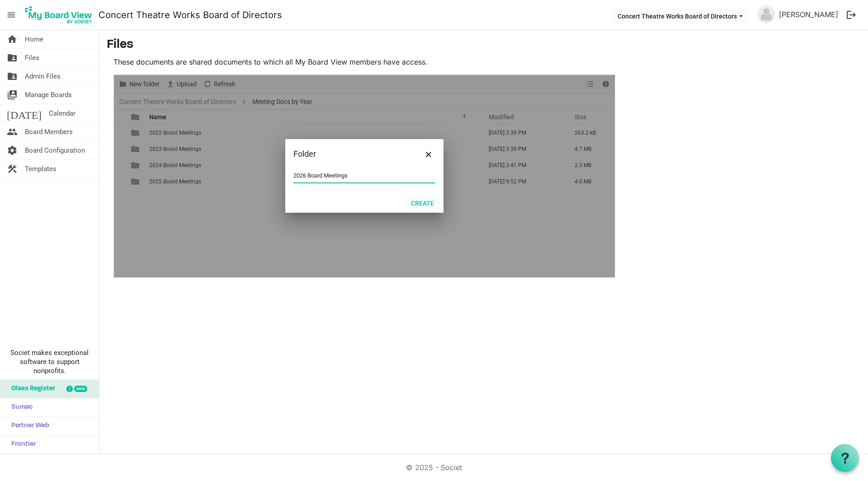 Image resolution: width=868 pixels, height=481 pixels. I want to click on span: Manage Boards, so click(48, 95).